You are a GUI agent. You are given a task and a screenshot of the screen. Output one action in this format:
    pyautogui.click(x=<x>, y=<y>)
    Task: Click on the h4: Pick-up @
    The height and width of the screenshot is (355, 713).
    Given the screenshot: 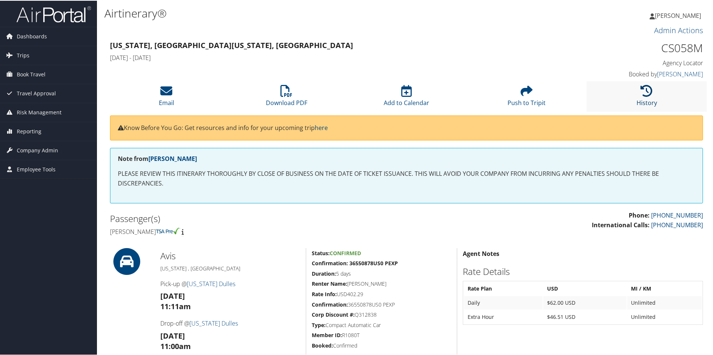 What is the action you would take?
    pyautogui.click(x=230, y=283)
    